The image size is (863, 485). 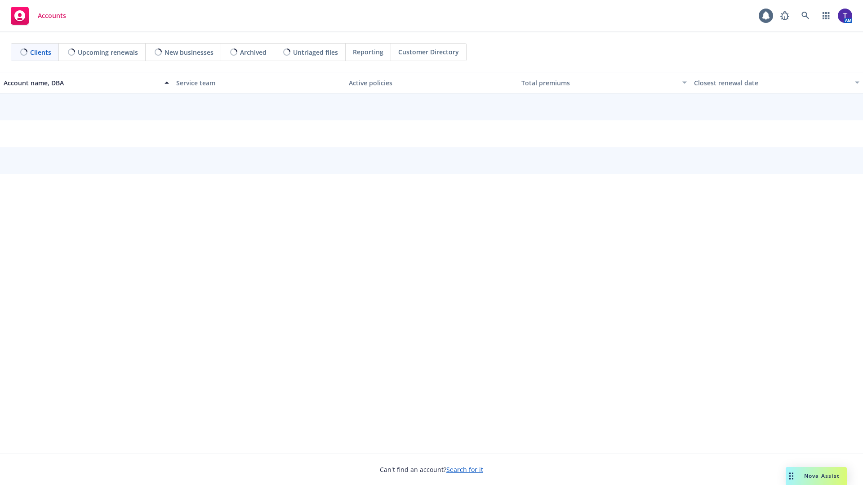 I want to click on button: Service team, so click(x=259, y=83).